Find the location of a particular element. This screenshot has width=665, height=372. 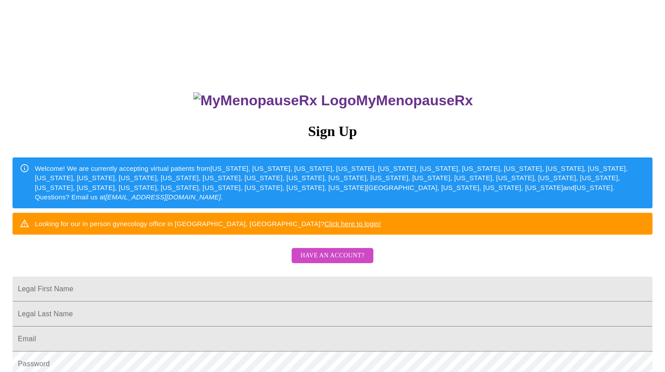

button: Have an account? is located at coordinates (332, 256).